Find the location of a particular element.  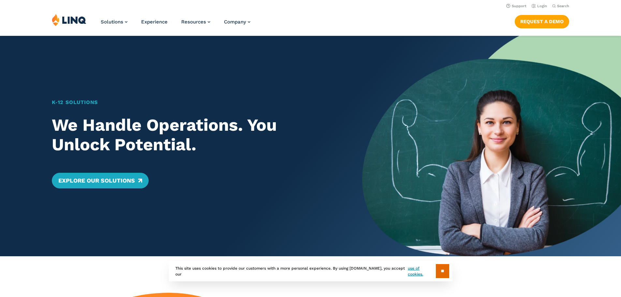

h1: K‑12 Solutions is located at coordinates (194, 102).